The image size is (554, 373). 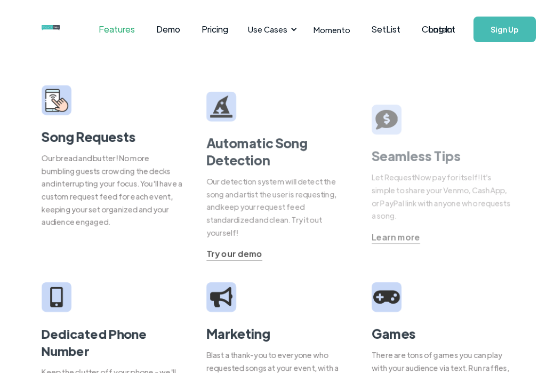 What do you see at coordinates (112, 342) in the screenshot?
I see `strong: Dedicated Phone Number` at bounding box center [112, 342].